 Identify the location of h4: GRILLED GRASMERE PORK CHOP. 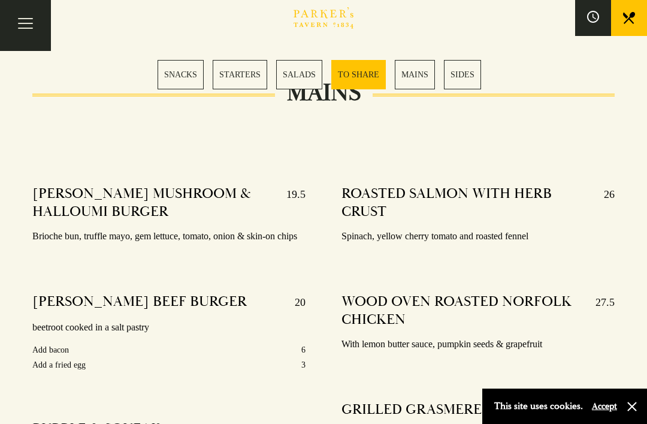
(455, 410).